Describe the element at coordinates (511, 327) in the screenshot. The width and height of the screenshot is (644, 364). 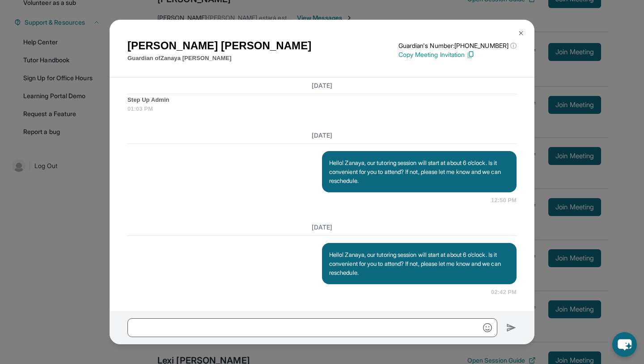
I see `img: Send icon` at that location.